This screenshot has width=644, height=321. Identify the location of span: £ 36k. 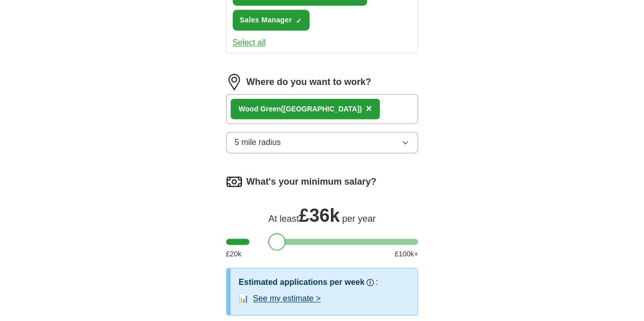
(319, 215).